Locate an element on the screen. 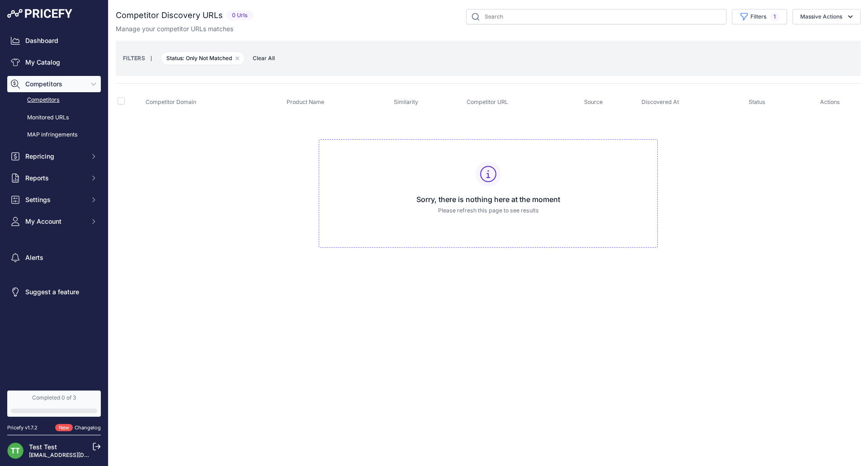 The image size is (868, 466). a: Alerts is located at coordinates (54, 257).